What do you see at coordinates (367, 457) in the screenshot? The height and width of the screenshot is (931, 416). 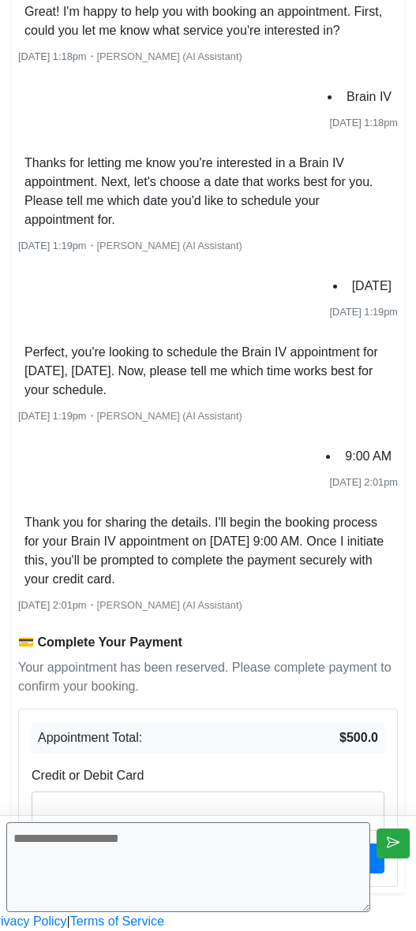 I see `li: 9:00 AM` at bounding box center [367, 457].